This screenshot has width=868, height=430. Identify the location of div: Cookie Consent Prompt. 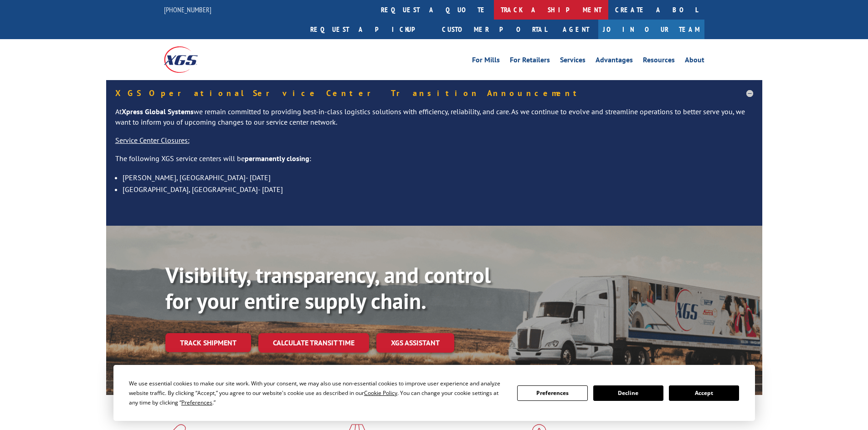
(434, 393).